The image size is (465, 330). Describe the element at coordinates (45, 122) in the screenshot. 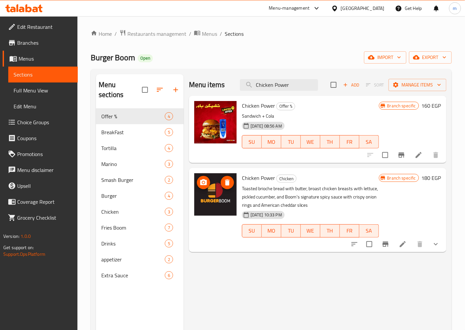

I see `span: Choice Groups` at that location.